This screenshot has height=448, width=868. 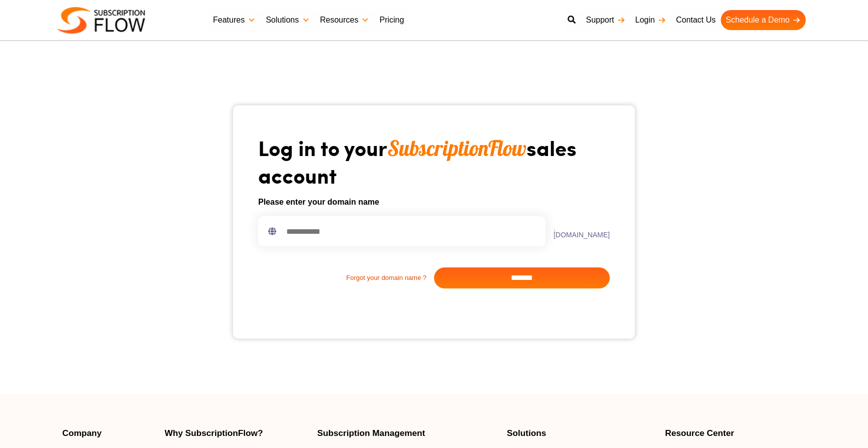 What do you see at coordinates (344, 20) in the screenshot?
I see `a: Resources` at bounding box center [344, 20].